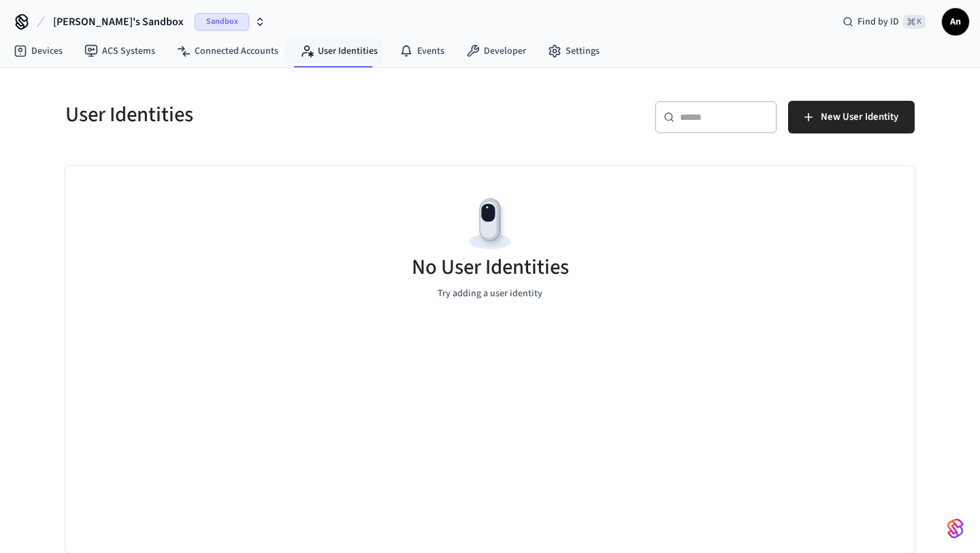 The height and width of the screenshot is (553, 980). What do you see at coordinates (956, 22) in the screenshot?
I see `span: An` at bounding box center [956, 22].